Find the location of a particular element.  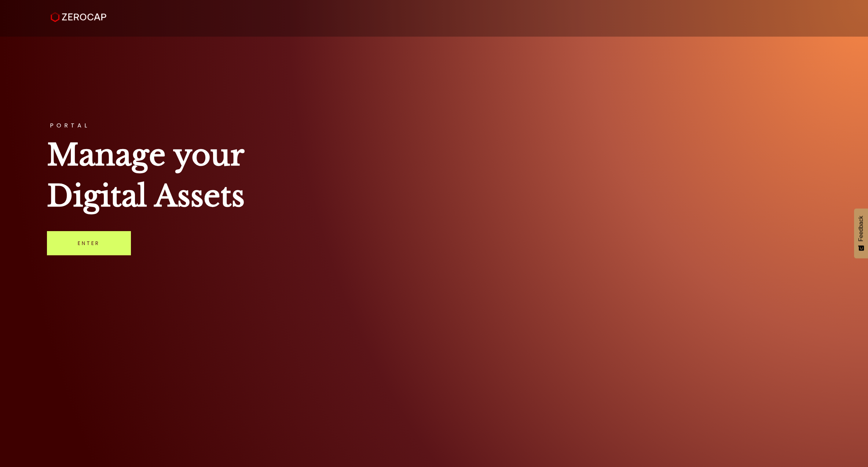

h1: Manage your Digital Assets is located at coordinates (434, 176).